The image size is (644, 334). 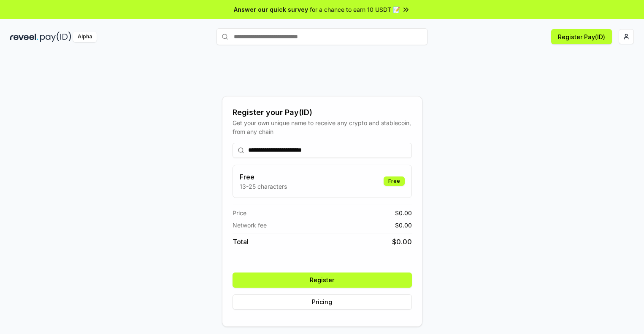 What do you see at coordinates (394, 181) in the screenshot?
I see `div: Free` at bounding box center [394, 181].